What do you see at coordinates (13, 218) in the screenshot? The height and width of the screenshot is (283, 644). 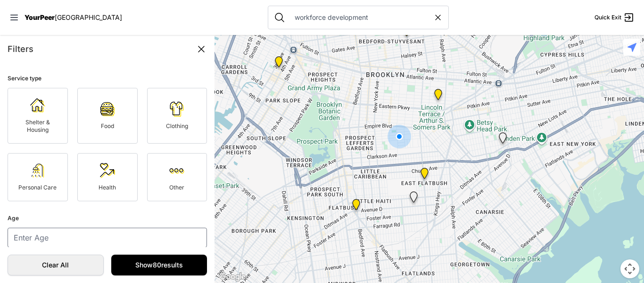 I see `span: Age` at bounding box center [13, 218].